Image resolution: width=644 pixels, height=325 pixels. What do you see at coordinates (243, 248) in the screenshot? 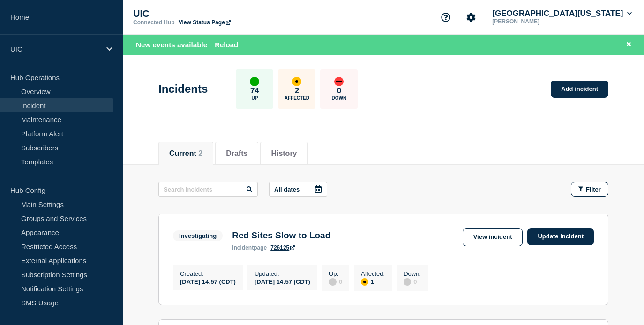
I see `span: incident` at bounding box center [243, 248].